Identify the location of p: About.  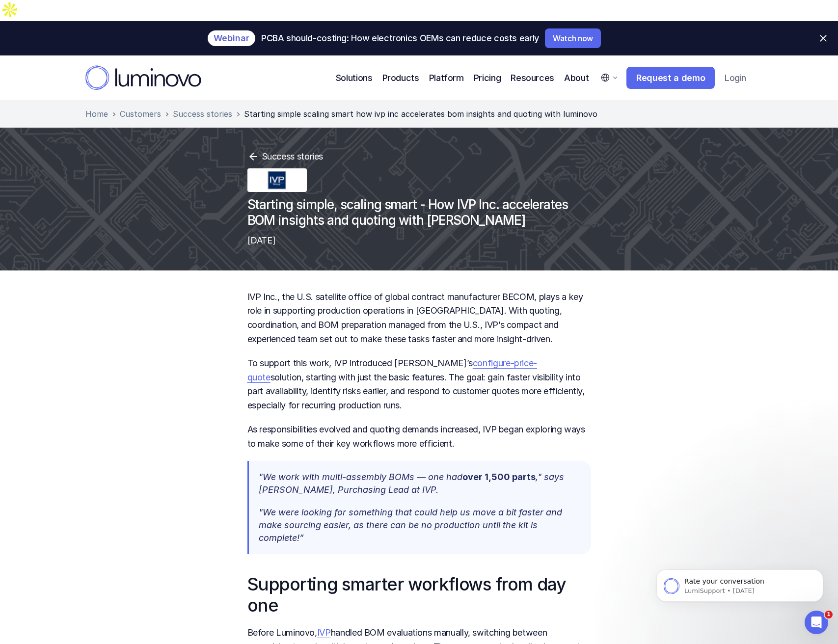
(577, 78).